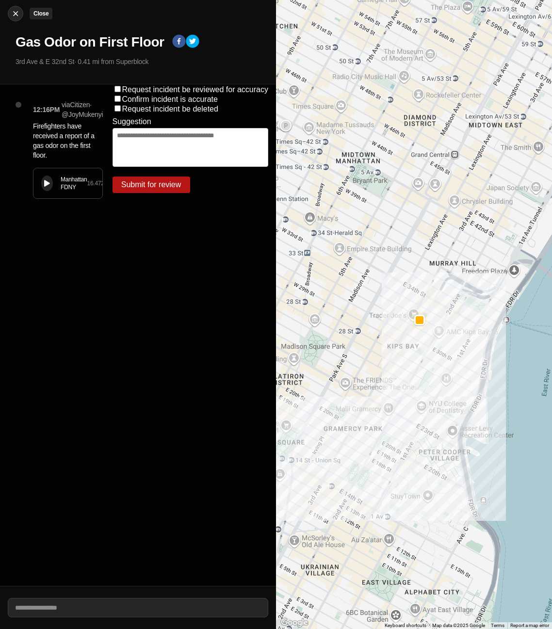  What do you see at coordinates (132, 122) in the screenshot?
I see `label: Suggestion` at bounding box center [132, 122].